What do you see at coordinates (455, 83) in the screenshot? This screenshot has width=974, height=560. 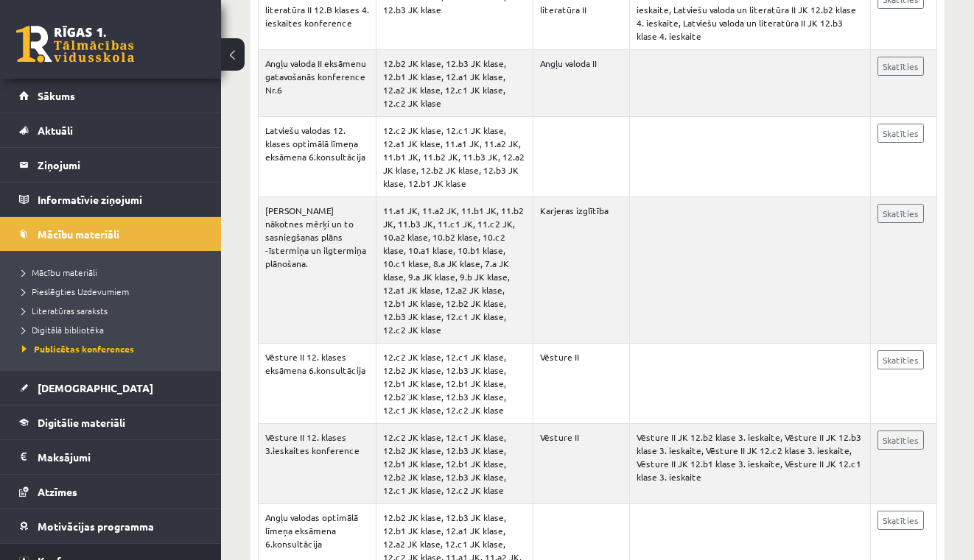 I see `td: 12.b2 JK klase, 12.b3 JK klase, 12.b1 JK klase, 12.a1 JK klase, 12.a2 JK klase, 12.c1 JK klase, 1...` at bounding box center [455, 83].